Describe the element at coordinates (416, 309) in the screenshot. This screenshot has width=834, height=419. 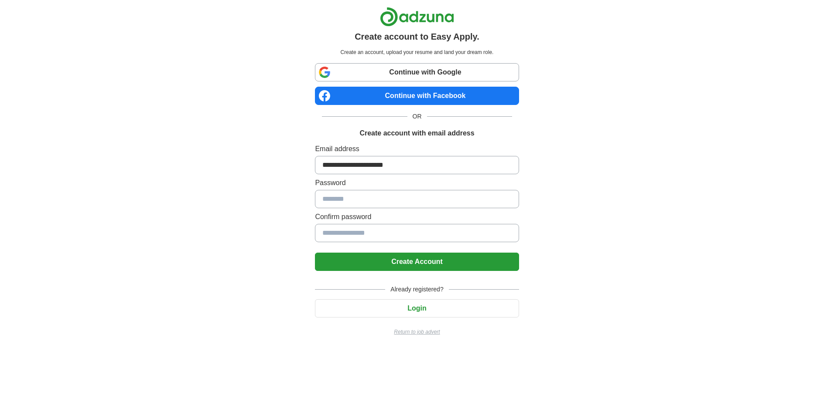
I see `button: Login` at that location.